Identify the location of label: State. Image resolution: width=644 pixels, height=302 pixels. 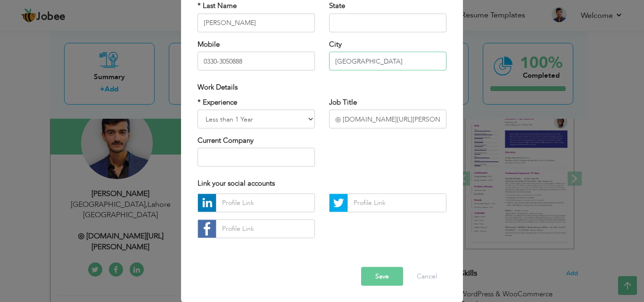
(337, 5).